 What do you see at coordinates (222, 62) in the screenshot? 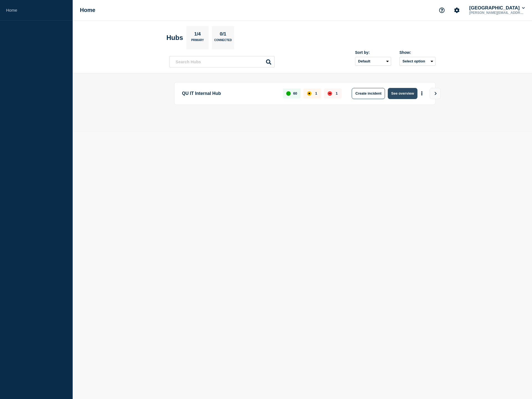
I see `input: Search Hubs` at bounding box center [222, 62].